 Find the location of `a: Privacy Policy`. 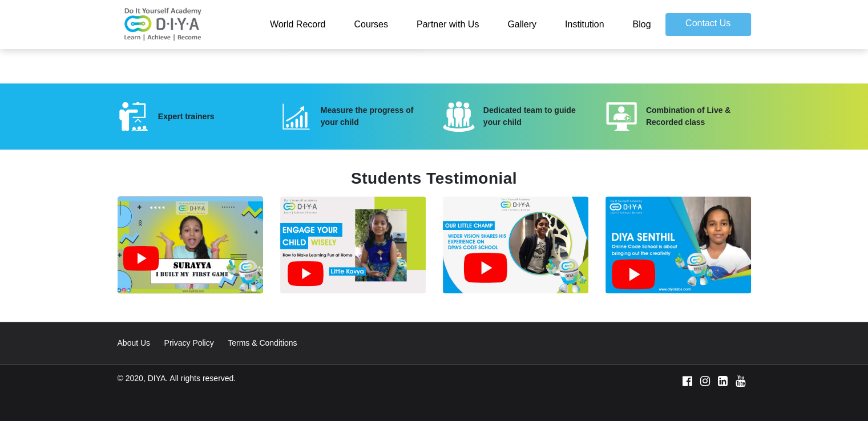

a: Privacy Policy is located at coordinates (195, 343).